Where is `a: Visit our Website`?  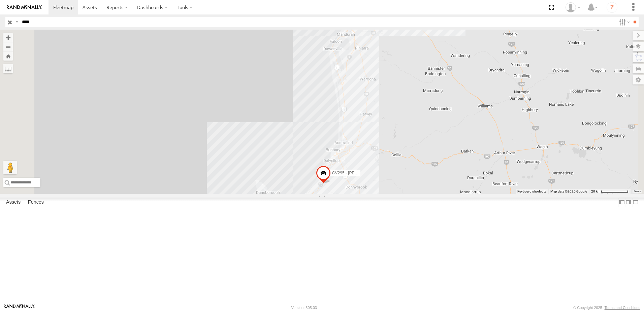
a: Visit our Website is located at coordinates (19, 308).